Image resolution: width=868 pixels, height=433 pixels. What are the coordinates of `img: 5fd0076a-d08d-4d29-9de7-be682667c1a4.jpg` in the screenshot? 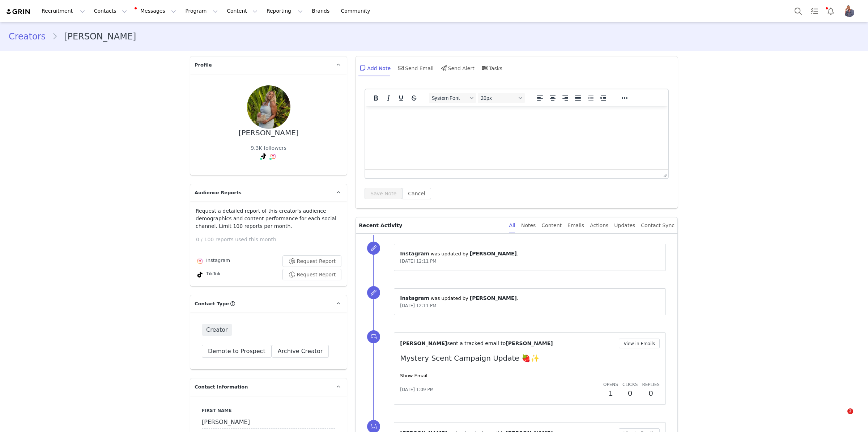 It's located at (268, 107).